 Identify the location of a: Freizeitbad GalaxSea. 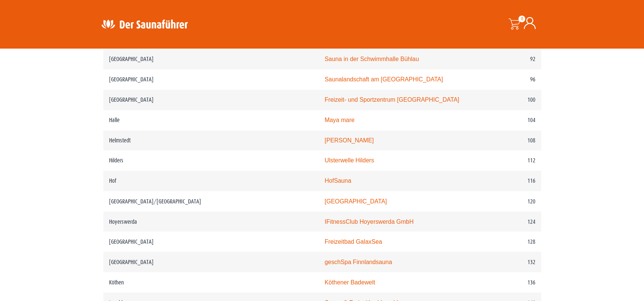
(353, 241).